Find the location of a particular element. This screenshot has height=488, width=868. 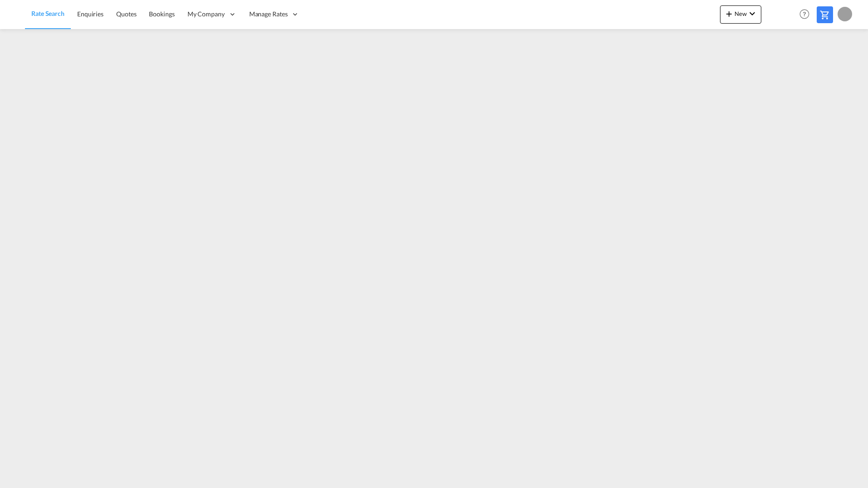

span: New is located at coordinates (740, 14).